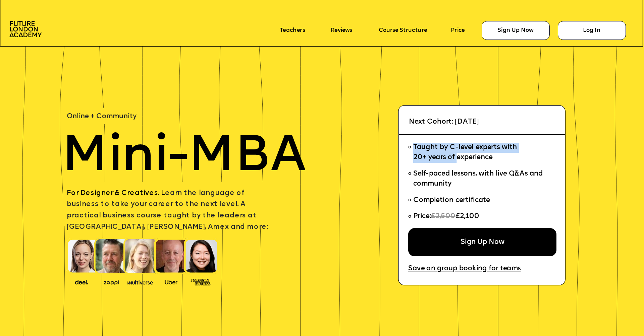  What do you see at coordinates (341, 30) in the screenshot?
I see `a: Reviews` at bounding box center [341, 30].